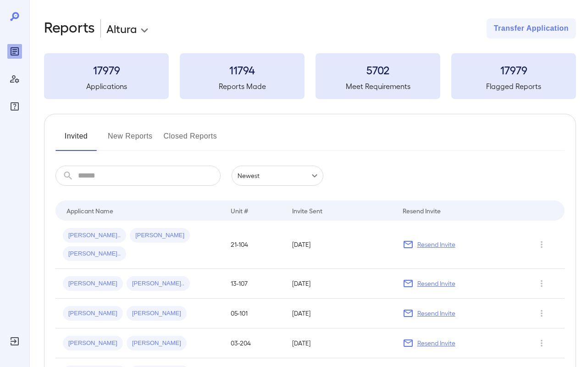 This screenshot has width=587, height=367. I want to click on button: Invited, so click(76, 140).